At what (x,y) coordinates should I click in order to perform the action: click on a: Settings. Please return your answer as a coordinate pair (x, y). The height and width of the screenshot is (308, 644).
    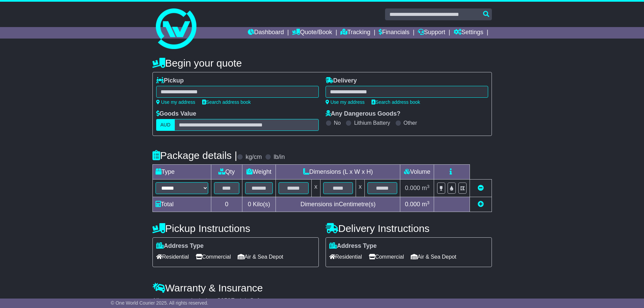
    Looking at the image, I should click on (469, 33).